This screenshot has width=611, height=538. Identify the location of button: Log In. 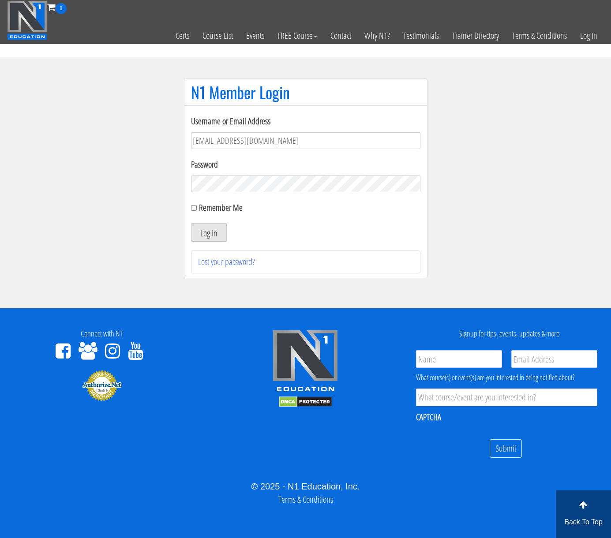
(209, 233).